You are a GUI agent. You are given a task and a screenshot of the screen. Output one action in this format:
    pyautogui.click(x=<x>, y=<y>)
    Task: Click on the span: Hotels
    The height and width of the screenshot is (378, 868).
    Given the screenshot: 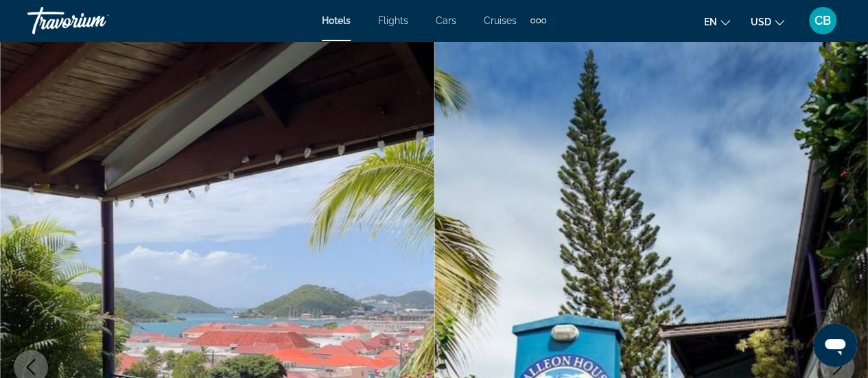 What is the action you would take?
    pyautogui.click(x=336, y=20)
    